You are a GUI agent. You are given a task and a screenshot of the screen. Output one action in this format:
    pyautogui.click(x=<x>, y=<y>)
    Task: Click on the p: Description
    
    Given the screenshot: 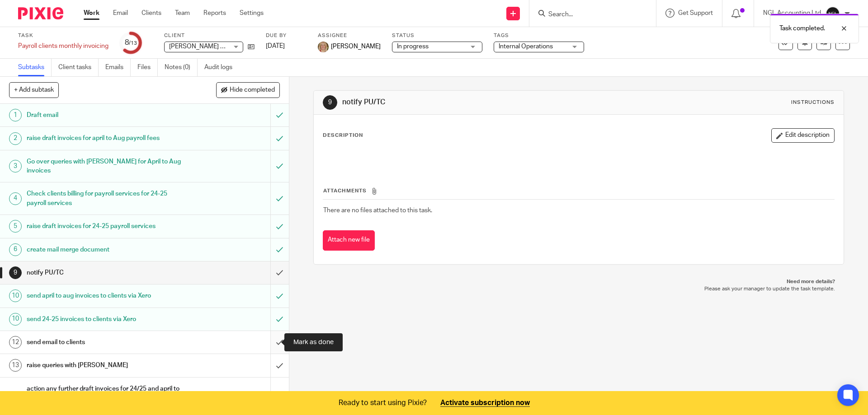 What is the action you would take?
    pyautogui.click(x=343, y=136)
    